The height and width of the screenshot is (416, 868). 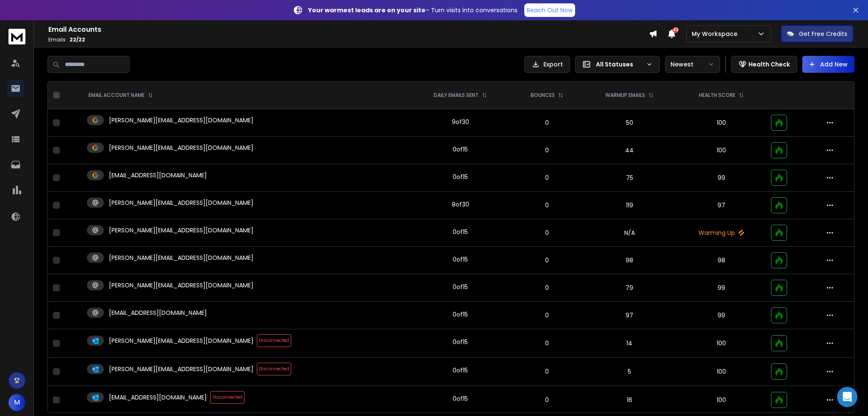 What do you see at coordinates (619, 65) in the screenshot?
I see `p: All Statuses` at bounding box center [619, 65].